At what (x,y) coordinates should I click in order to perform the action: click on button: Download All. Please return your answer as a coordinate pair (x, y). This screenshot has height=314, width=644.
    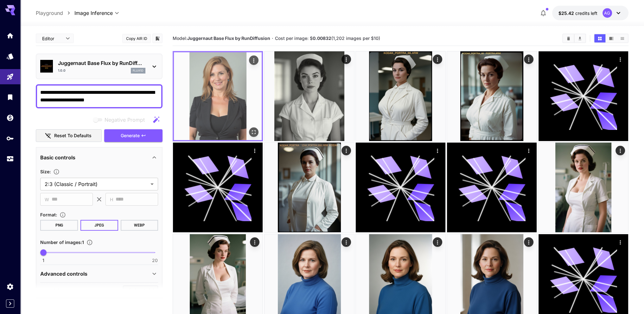
    Looking at the image, I should click on (580, 39).